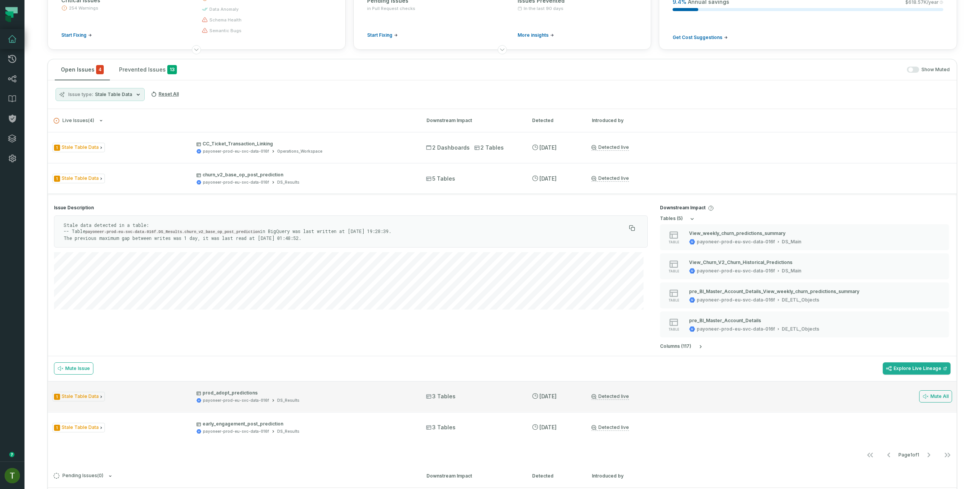 This screenshot has height=489, width=980. Describe the element at coordinates (682, 346) in the screenshot. I see `button: columns (117)` at that location.